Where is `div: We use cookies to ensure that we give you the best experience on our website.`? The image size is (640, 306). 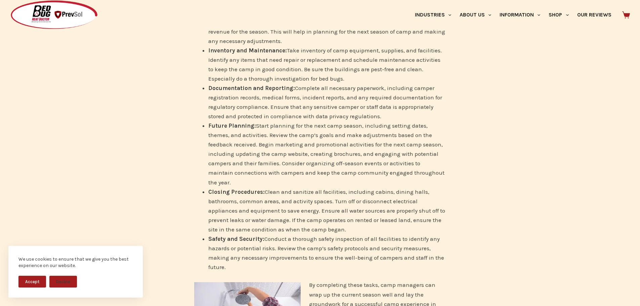
div: We use cookies to ensure that we give you the best experience on our website. is located at coordinates (76, 263).